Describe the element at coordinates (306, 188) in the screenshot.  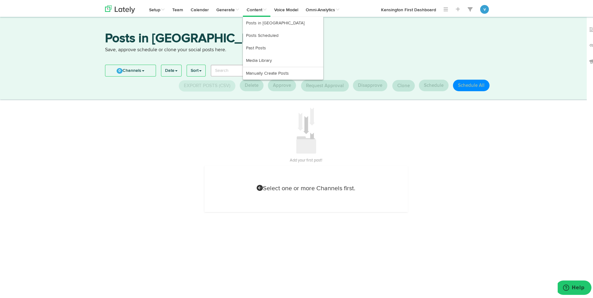
I see `div: Select one or more Channels first.` at that location.